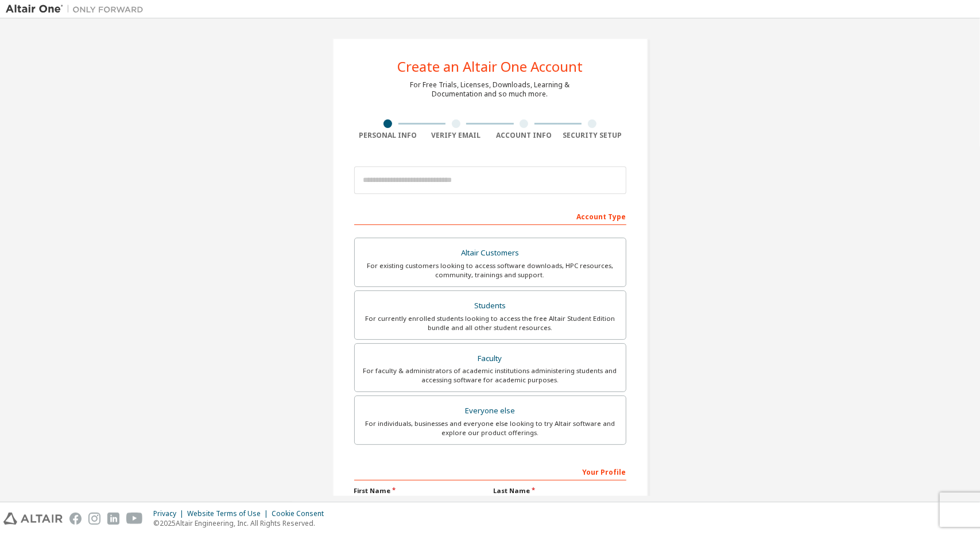 This screenshot has height=535, width=980. Describe the element at coordinates (490, 411) in the screenshot. I see `div: Everyone else` at that location.